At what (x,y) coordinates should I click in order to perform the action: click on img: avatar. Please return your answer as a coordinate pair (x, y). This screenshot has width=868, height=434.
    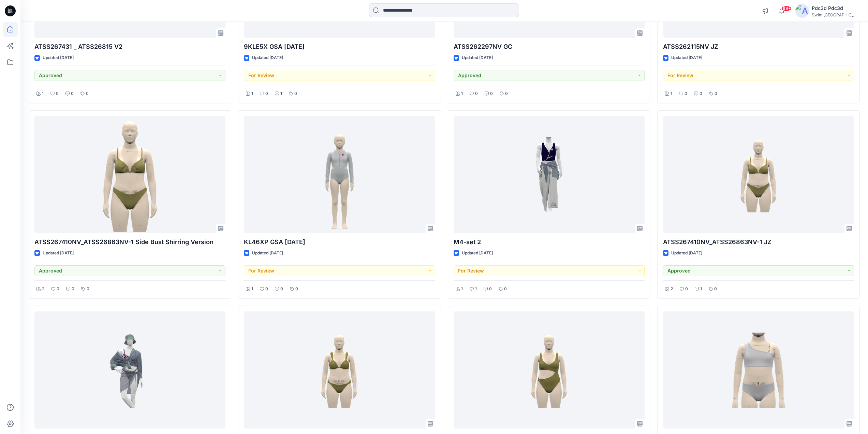
    Looking at the image, I should click on (802, 11).